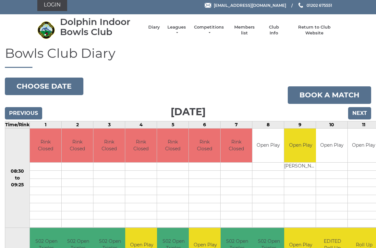  Describe the element at coordinates (109, 125) in the screenshot. I see `td: 3` at that location.